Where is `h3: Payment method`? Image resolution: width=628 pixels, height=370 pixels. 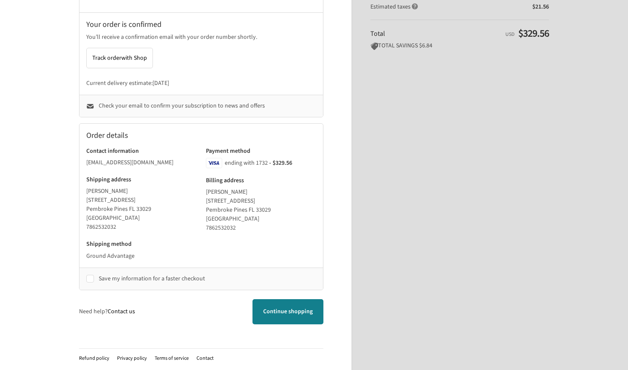 h3: Payment method is located at coordinates (261, 151).